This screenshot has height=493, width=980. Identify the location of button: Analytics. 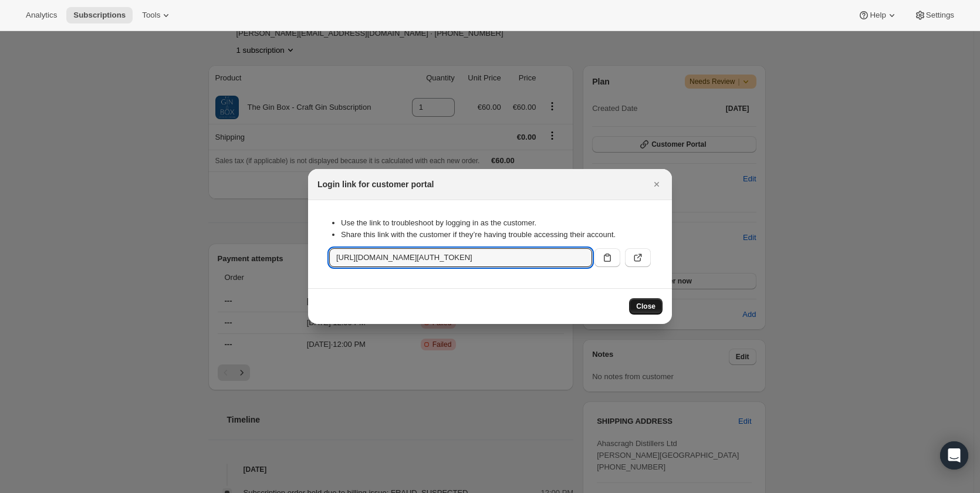
(41, 15).